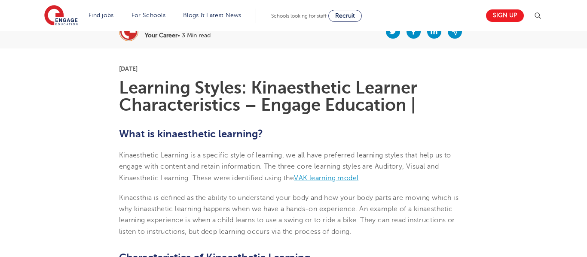 Image resolution: width=587 pixels, height=257 pixels. Describe the element at coordinates (345, 15) in the screenshot. I see `span: Recruit` at that location.